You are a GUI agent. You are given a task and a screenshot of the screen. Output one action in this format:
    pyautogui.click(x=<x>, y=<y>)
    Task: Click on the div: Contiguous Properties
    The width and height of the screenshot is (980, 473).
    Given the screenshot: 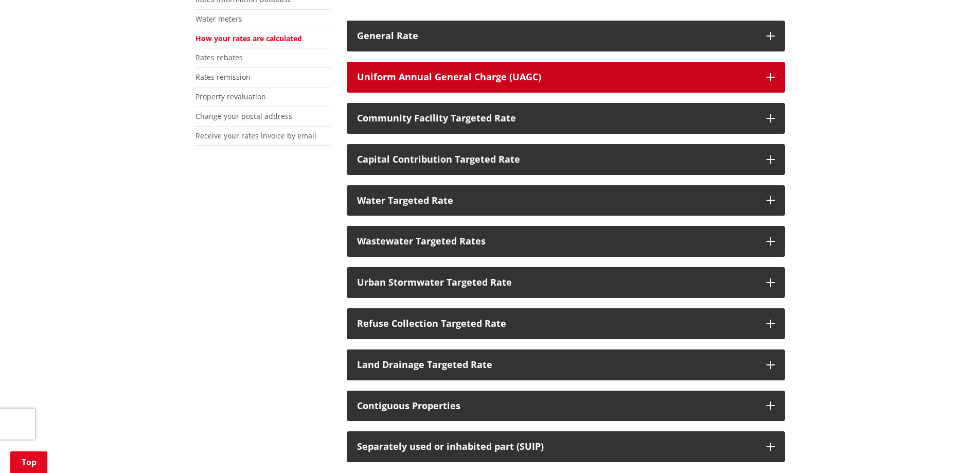 What is the action you would take?
    pyautogui.click(x=557, y=406)
    